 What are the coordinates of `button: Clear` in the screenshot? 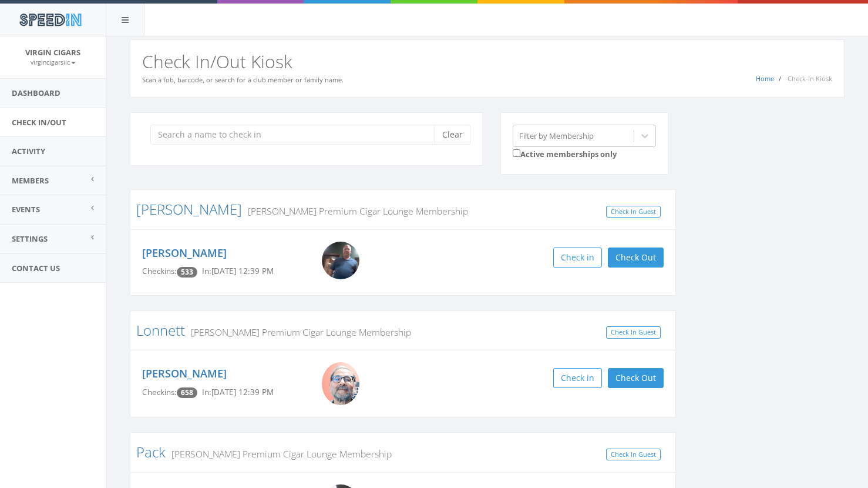 It's located at (452, 134).